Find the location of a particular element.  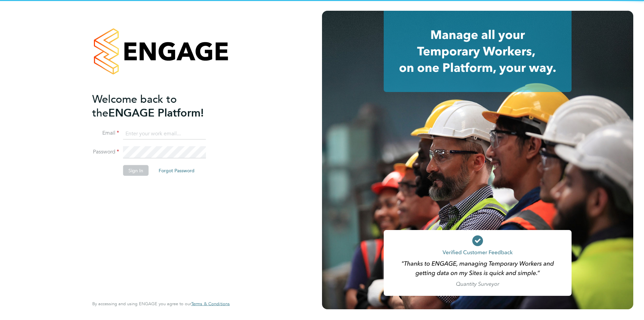

span: Terms & Conditions is located at coordinates (210, 304).